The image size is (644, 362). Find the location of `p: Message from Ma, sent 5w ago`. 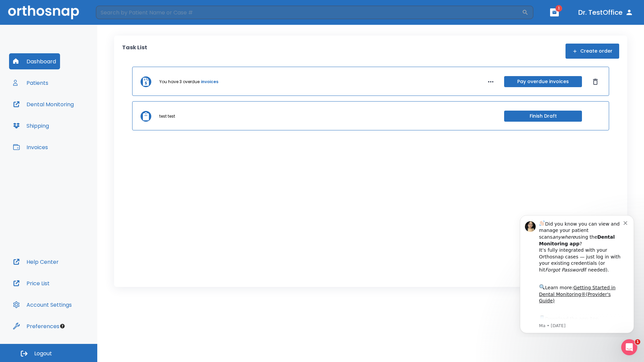

p: Message from Ma, sent 5w ago is located at coordinates (72, 117).